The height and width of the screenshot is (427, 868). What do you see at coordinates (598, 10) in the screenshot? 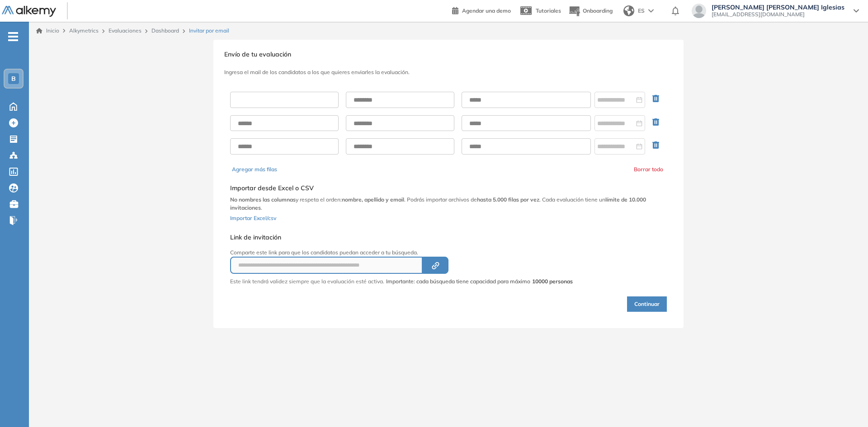
I see `span: Onboarding` at bounding box center [598, 10].